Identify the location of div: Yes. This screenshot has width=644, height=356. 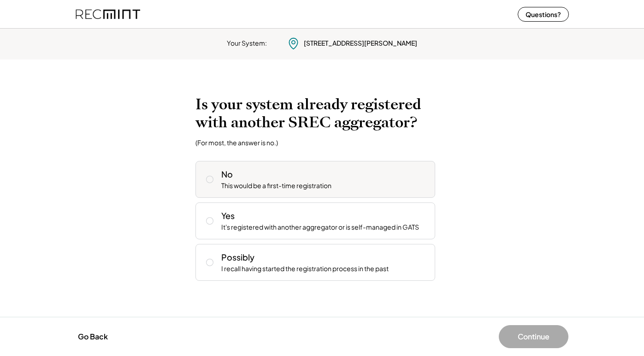
(227, 216).